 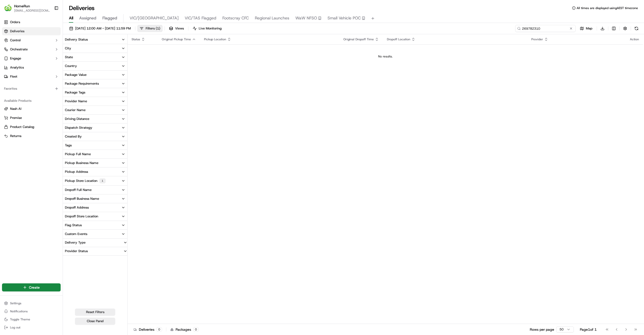 I want to click on input: Got a question? Start typing here..., so click(x=52, y=35).